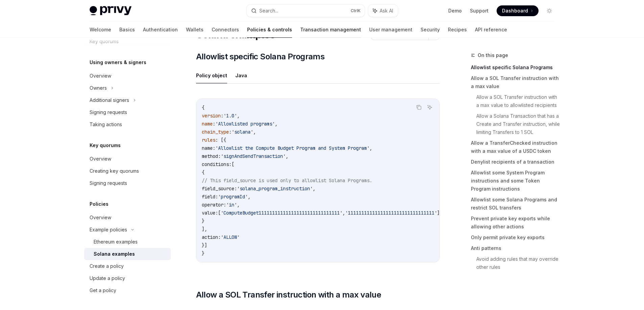  I want to click on span: 'programId', so click(233, 197).